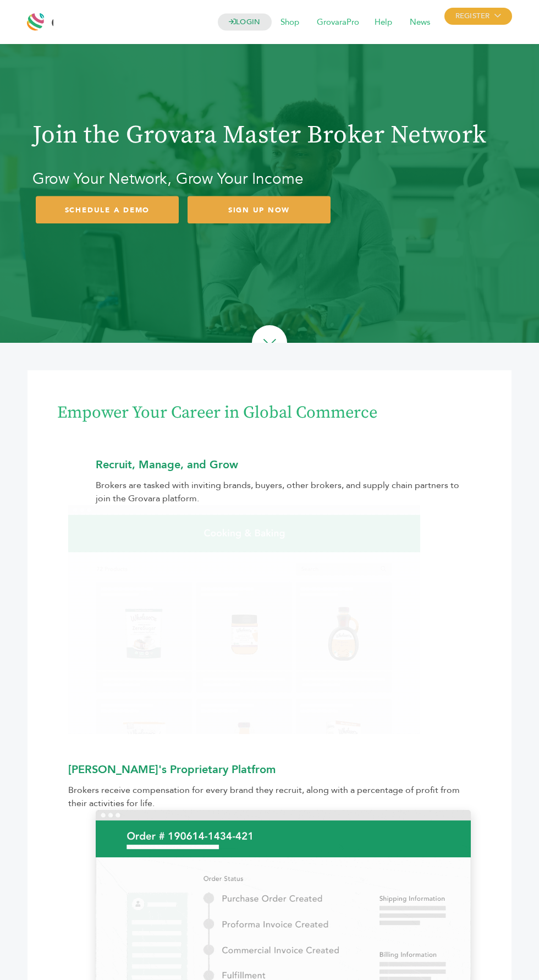  Describe the element at coordinates (270, 796) in the screenshot. I see `div: Brokers receive compensation for every brand they recruit, along with a percentage of profit from...` at that location.